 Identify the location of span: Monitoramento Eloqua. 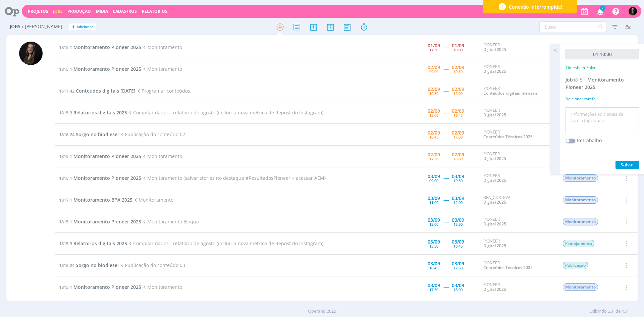
(170, 222).